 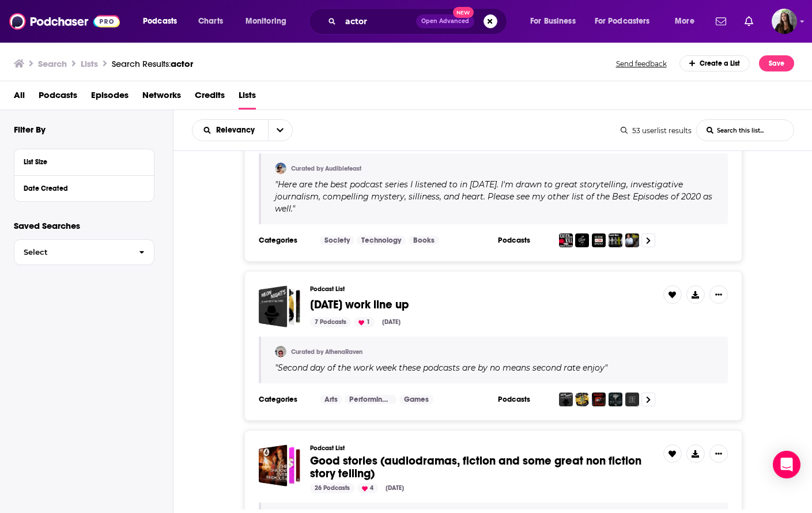 What do you see at coordinates (89, 64) in the screenshot?
I see `h3: Lists` at bounding box center [89, 64].